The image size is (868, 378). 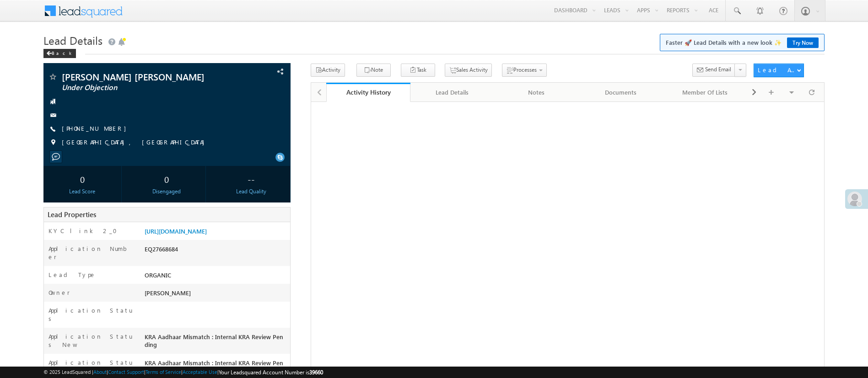 What do you see at coordinates (468, 70) in the screenshot?
I see `button: Sales Activity` at bounding box center [468, 70].